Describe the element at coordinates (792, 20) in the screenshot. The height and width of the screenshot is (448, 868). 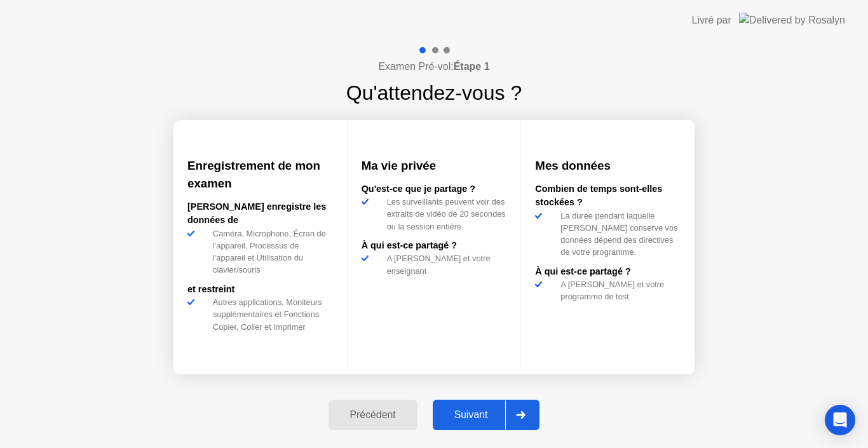
I see `img: Delivered by Rosalyn` at that location.